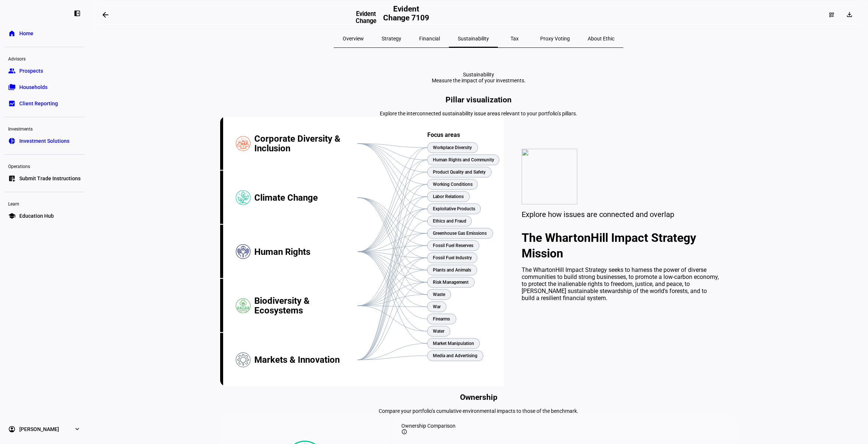 The image size is (868, 444). What do you see at coordinates (621, 284) in the screenshot?
I see `div: The WhartonHill Impact Strategy seeks to harness the power of diverse communities to build strong...` at bounding box center [621, 284].